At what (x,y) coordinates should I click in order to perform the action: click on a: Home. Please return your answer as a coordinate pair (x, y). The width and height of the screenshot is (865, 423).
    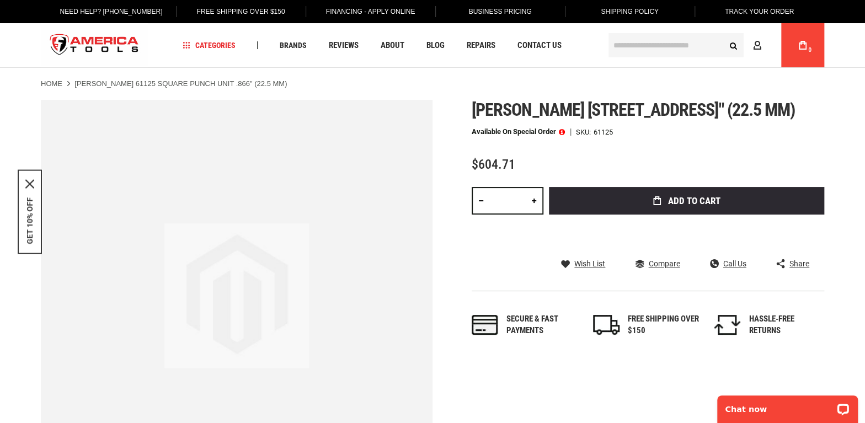
    Looking at the image, I should click on (51, 84).